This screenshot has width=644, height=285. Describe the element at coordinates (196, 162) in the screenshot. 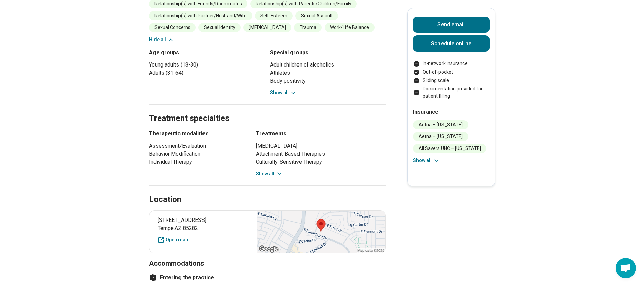

I see `li: Individual Therapy` at that location.